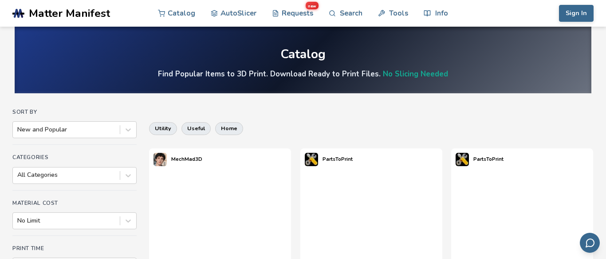  Describe the element at coordinates (69, 13) in the screenshot. I see `span: Matter Manifest` at that location.